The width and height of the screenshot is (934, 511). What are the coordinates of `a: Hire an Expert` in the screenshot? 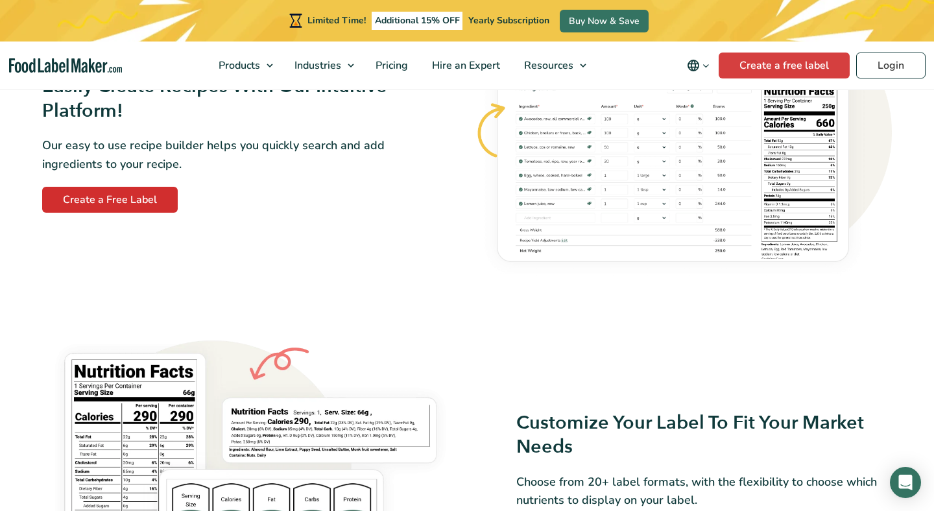 It's located at (464, 66).